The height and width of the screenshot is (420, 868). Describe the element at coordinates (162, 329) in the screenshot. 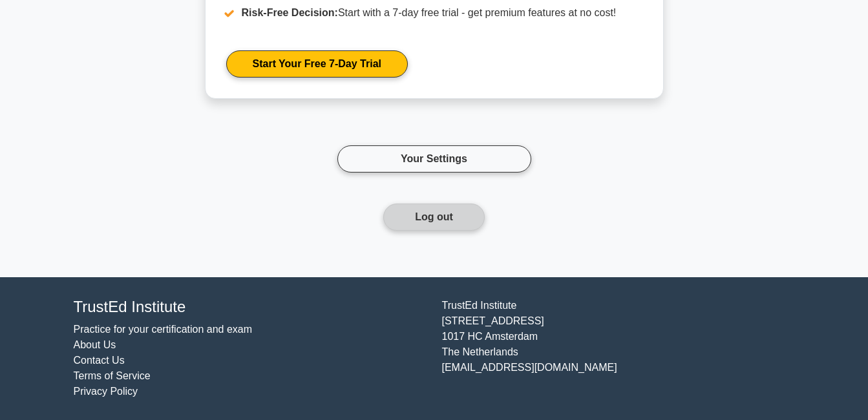

I see `a: Practice for your certification and exam` at that location.